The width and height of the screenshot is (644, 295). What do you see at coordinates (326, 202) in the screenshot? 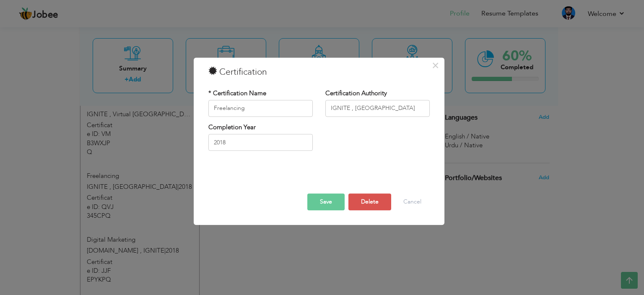
I see `button: Save` at bounding box center [326, 202].